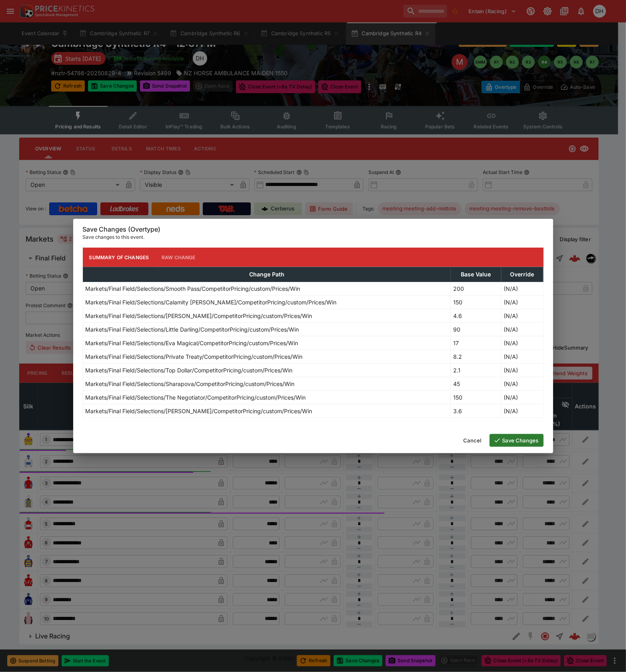  Describe the element at coordinates (178, 257) in the screenshot. I see `button: Raw Change` at that location.